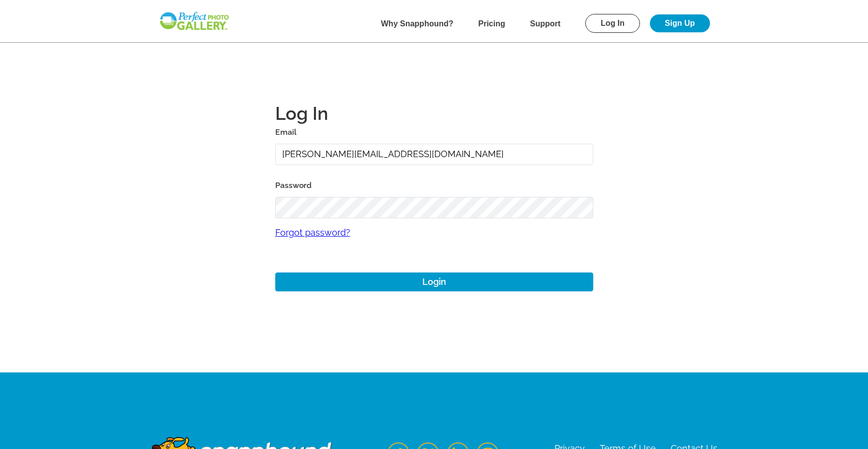 The width and height of the screenshot is (868, 449). What do you see at coordinates (434, 186) in the screenshot?
I see `label: Password` at bounding box center [434, 186].